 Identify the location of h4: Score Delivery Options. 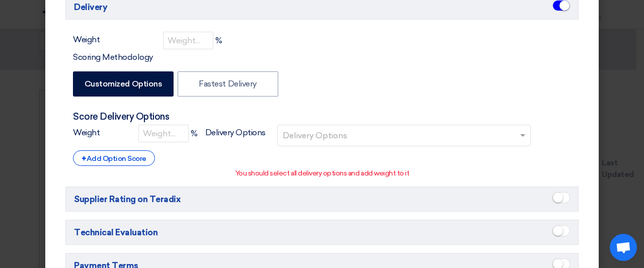
(322, 117).